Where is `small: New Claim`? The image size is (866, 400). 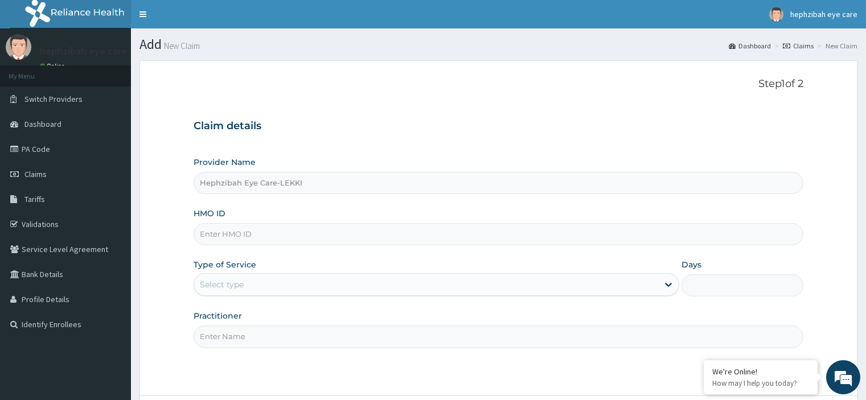 small: New Claim is located at coordinates (181, 46).